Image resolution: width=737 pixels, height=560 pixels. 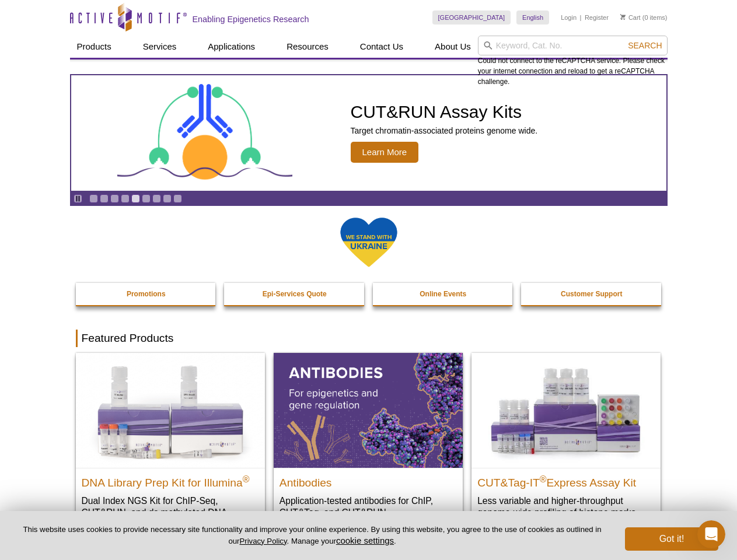 What do you see at coordinates (596, 18) in the screenshot?
I see `a: Register` at bounding box center [596, 18].